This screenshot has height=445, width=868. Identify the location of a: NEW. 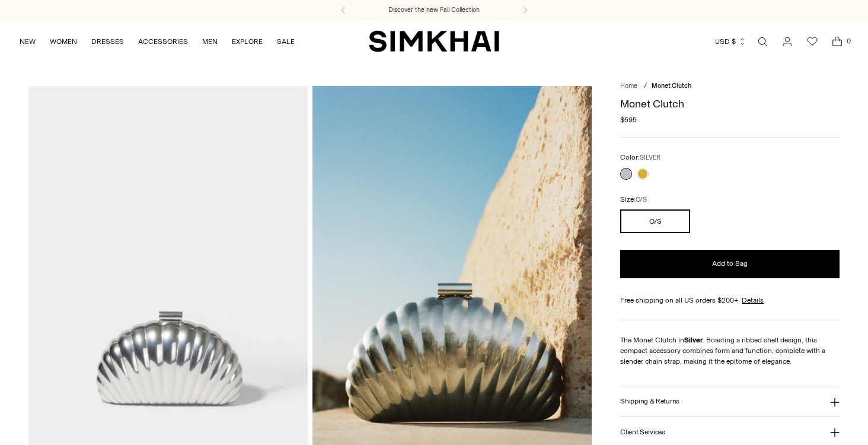
(27, 41).